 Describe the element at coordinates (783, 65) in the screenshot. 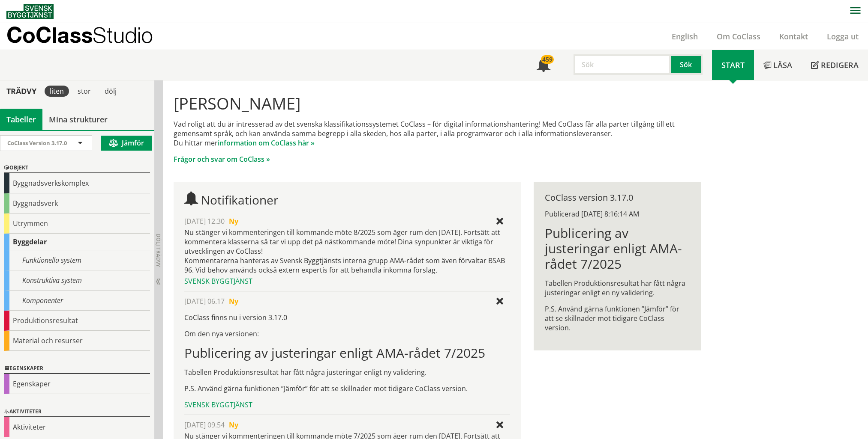

I see `span: Läsa` at that location.